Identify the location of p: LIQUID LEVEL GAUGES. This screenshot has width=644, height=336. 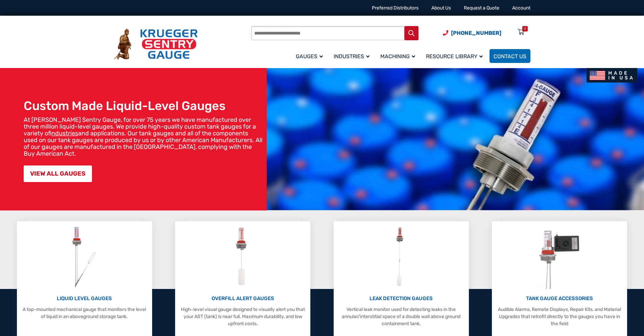
(85, 298).